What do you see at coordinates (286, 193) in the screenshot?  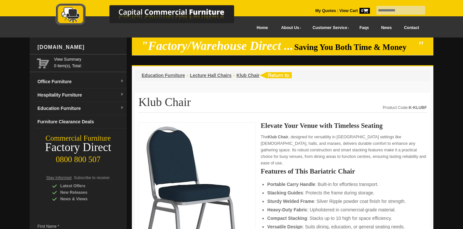 I see `strong: Stacking Guides` at bounding box center [286, 193].